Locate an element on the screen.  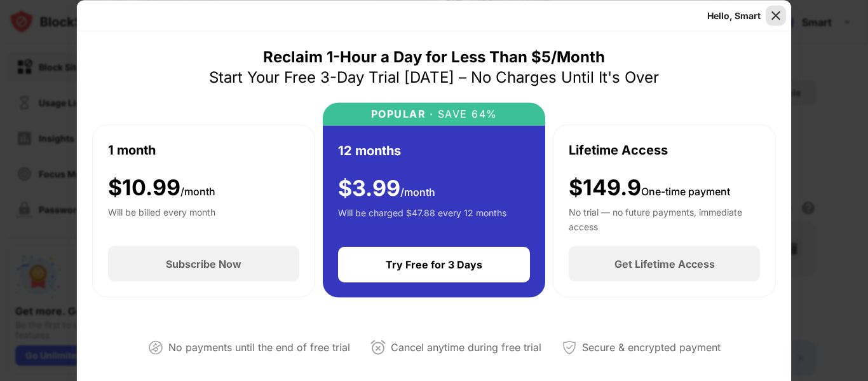
div: Cancel anytime during free trial is located at coordinates (466, 347).